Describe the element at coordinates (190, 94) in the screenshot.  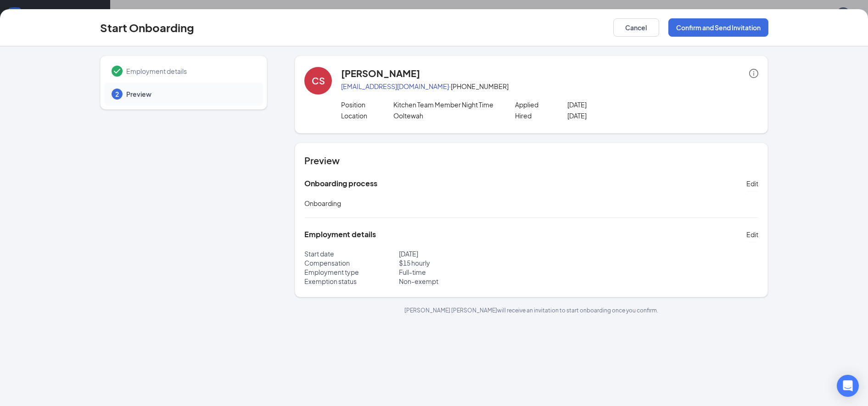
I see `span: Preview` at that location.